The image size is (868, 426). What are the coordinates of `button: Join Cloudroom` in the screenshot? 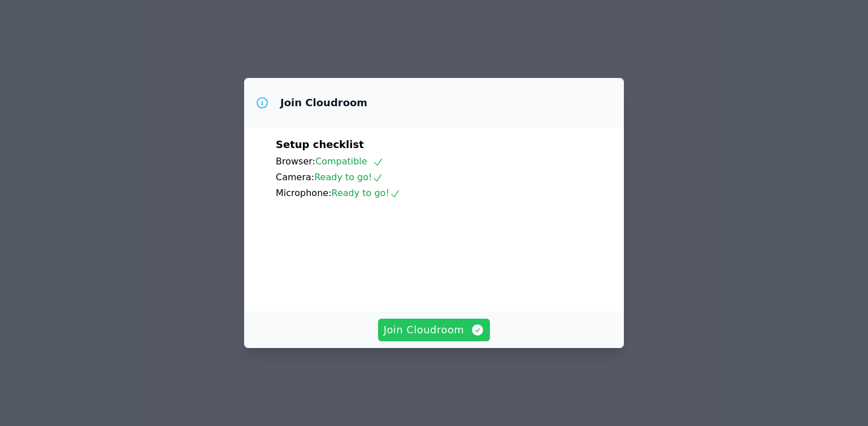 It's located at (434, 330).